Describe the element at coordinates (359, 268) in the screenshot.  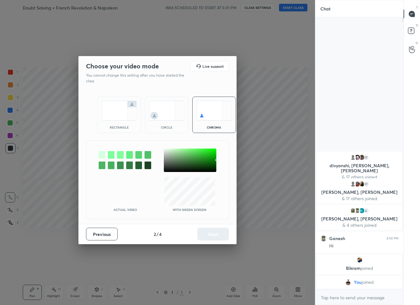
I see `p: Bikram` at that location.